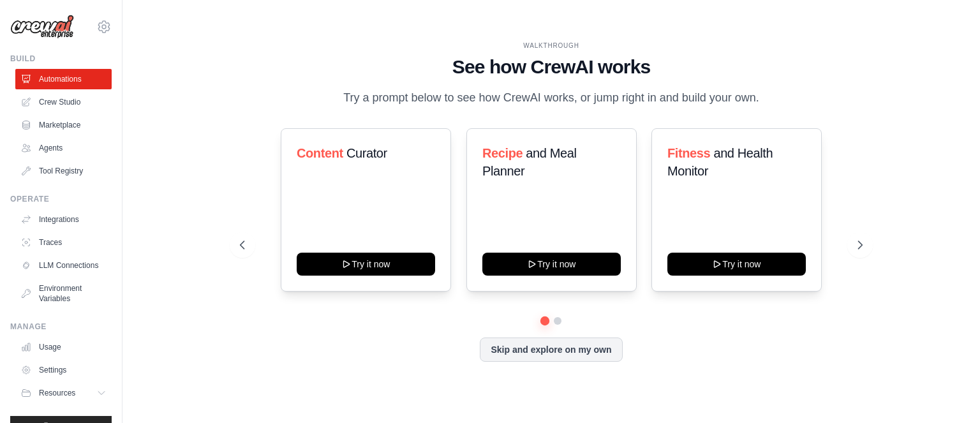 The width and height of the screenshot is (980, 423). What do you see at coordinates (63, 79) in the screenshot?
I see `a: Automations` at bounding box center [63, 79].